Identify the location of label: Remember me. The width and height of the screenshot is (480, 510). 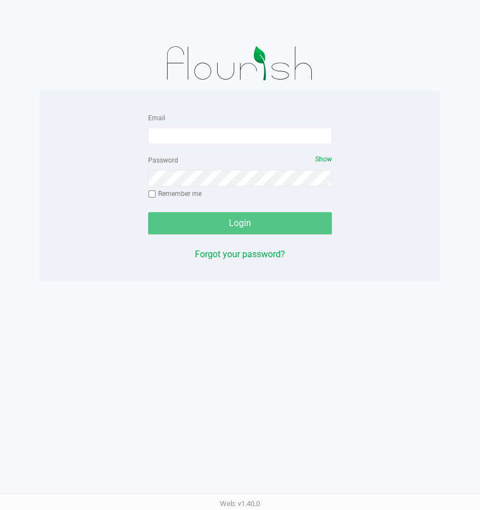
(175, 194).